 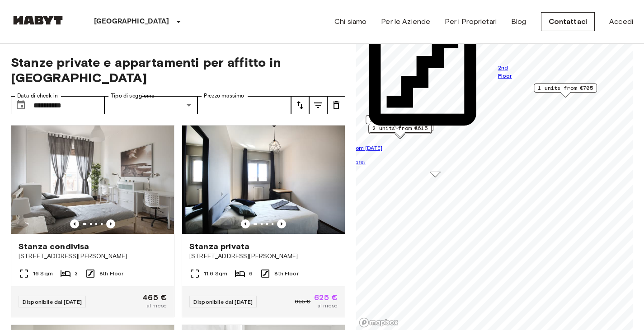 What do you see at coordinates (470, 21) in the screenshot?
I see `a: Per i Proprietari` at bounding box center [470, 21].